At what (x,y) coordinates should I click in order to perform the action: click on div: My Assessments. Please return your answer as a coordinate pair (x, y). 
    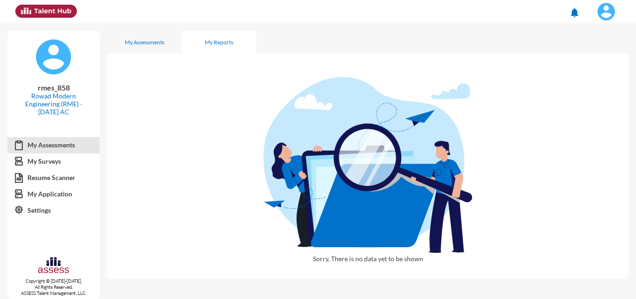
    Looking at the image, I should click on (144, 42).